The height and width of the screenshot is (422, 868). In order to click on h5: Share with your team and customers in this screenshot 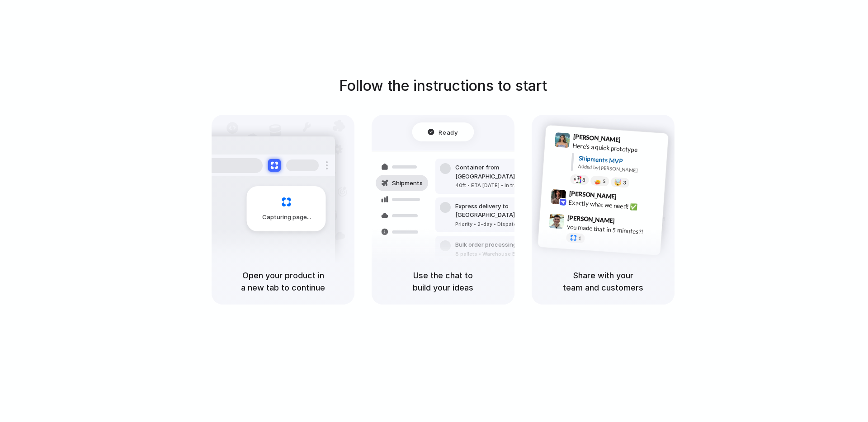, I will do `click(603, 282)`.